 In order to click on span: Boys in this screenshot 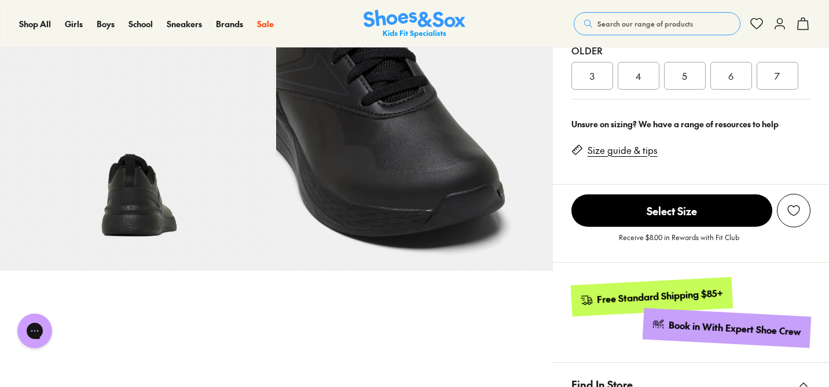, I will do `click(105, 24)`.